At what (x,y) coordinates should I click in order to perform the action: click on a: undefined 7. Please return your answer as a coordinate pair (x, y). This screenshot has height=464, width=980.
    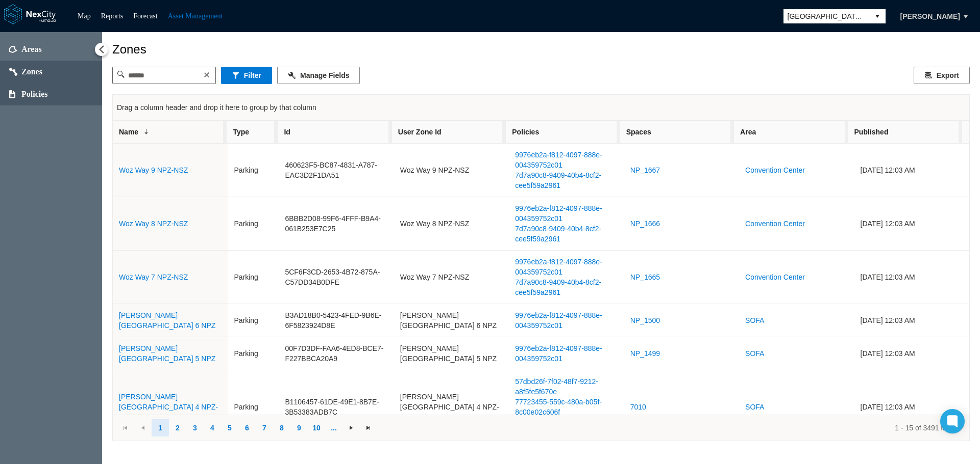
    Looking at the image, I should click on (264, 429).